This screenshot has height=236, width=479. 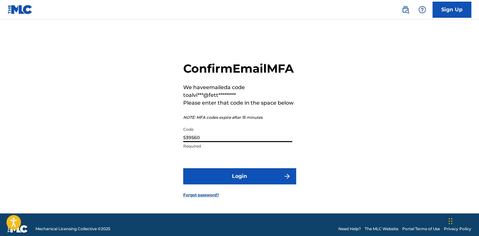 I want to click on a: Need Help?, so click(x=350, y=229).